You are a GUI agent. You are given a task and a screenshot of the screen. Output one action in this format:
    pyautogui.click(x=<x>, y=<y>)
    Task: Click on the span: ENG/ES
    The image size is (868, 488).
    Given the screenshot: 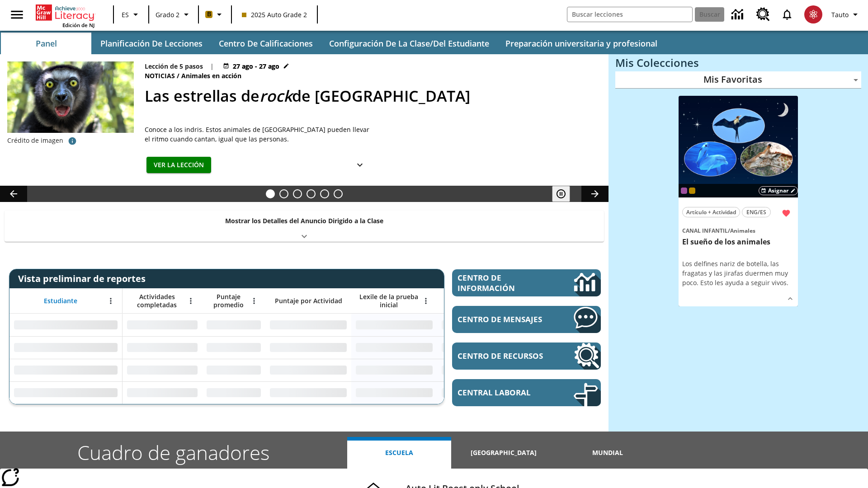 What is the action you would take?
    pyautogui.click(x=757, y=212)
    